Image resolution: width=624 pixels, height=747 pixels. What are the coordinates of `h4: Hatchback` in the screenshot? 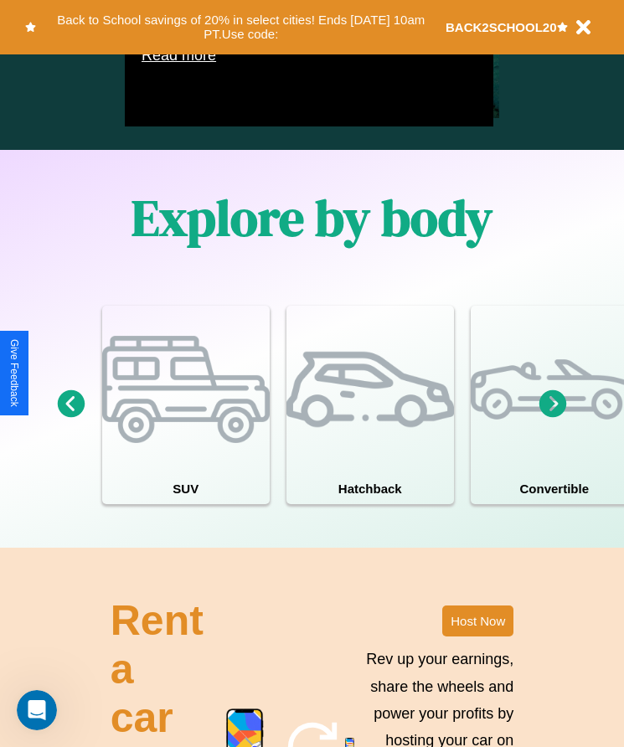 It's located at (370, 488).